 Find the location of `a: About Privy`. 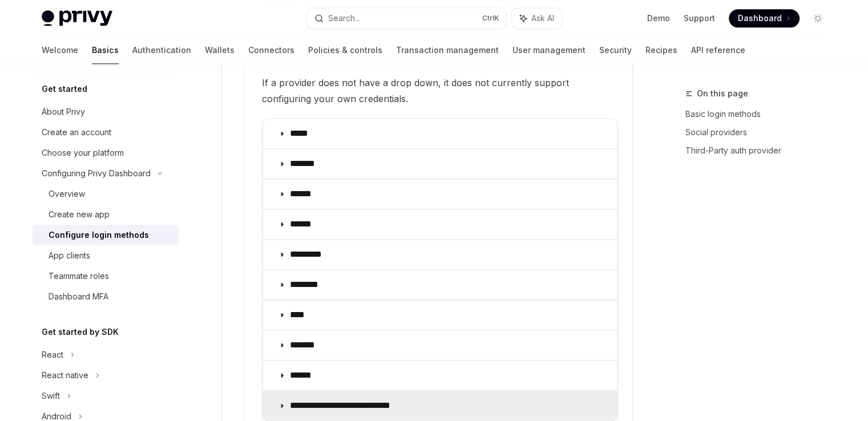

a: About Privy is located at coordinates (105, 112).